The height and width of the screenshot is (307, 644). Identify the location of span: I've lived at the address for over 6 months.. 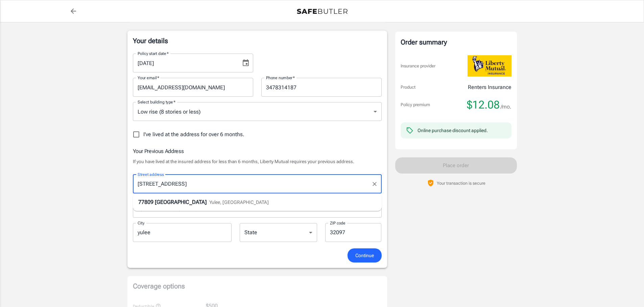
(194, 135).